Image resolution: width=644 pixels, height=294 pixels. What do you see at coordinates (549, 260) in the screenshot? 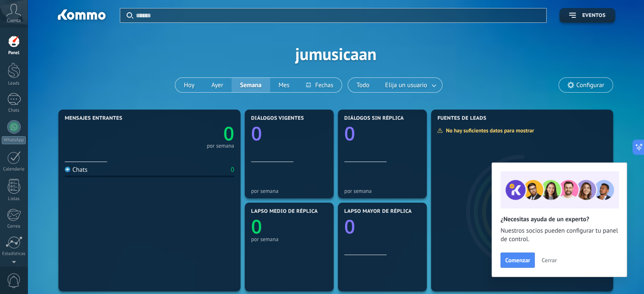
I see `button: Cerrar` at bounding box center [549, 260].